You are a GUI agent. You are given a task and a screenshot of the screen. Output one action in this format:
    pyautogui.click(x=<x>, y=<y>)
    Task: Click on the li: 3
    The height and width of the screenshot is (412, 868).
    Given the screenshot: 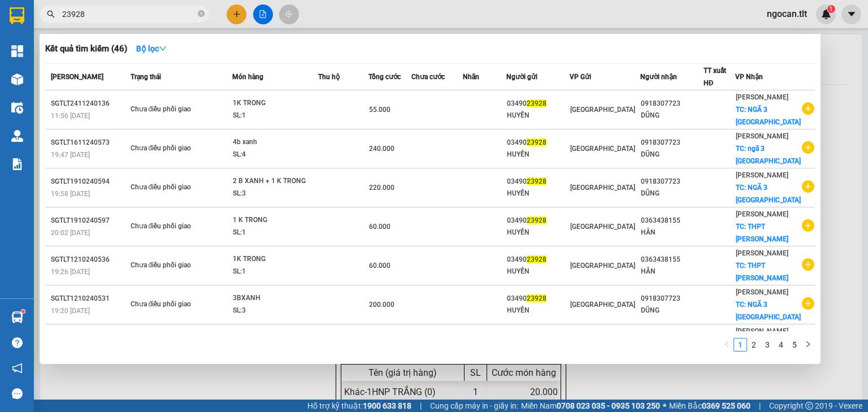 What is the action you would take?
    pyautogui.click(x=768, y=344)
    